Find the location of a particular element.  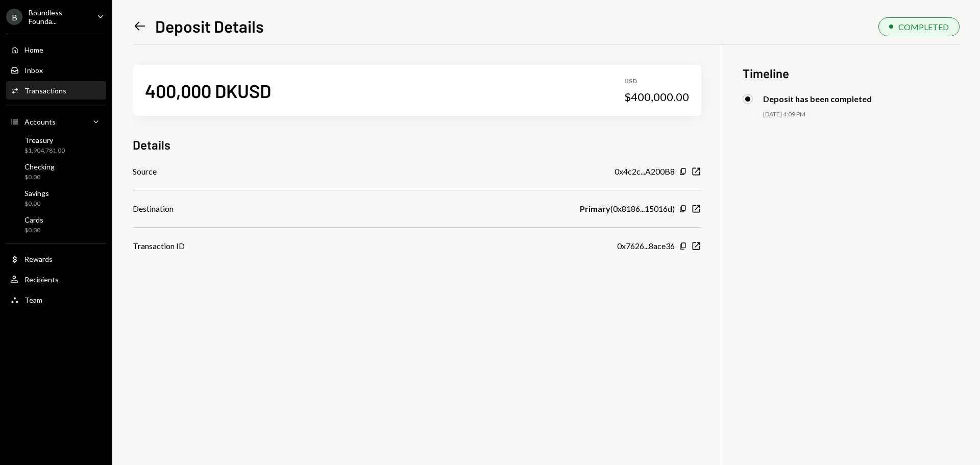

div: COMPLETED is located at coordinates (923, 26).